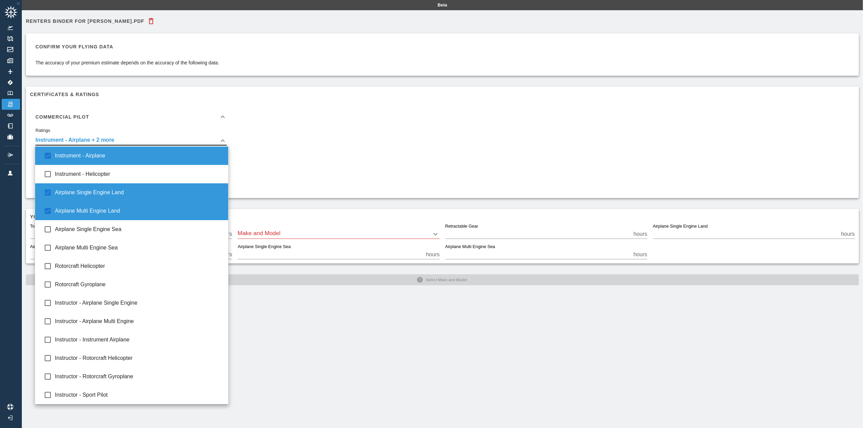 Image resolution: width=868 pixels, height=428 pixels. I want to click on span: Rotorcraft Helicopter, so click(139, 266).